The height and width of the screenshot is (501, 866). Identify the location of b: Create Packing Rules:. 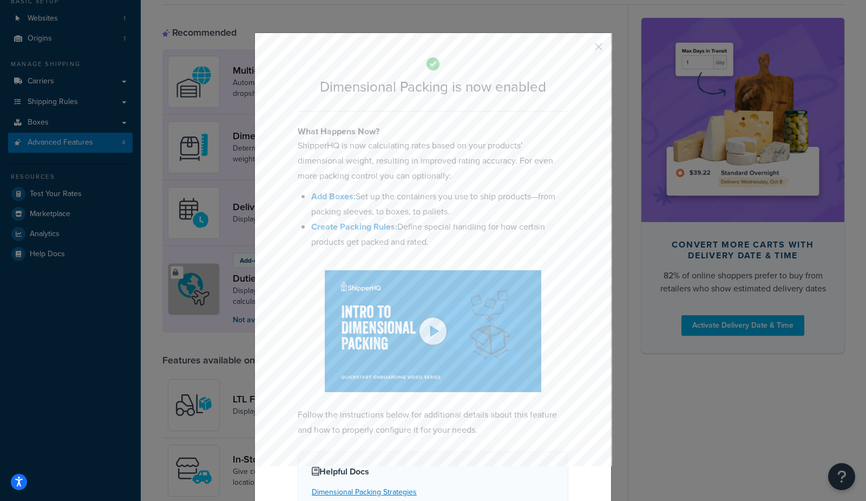
(354, 226).